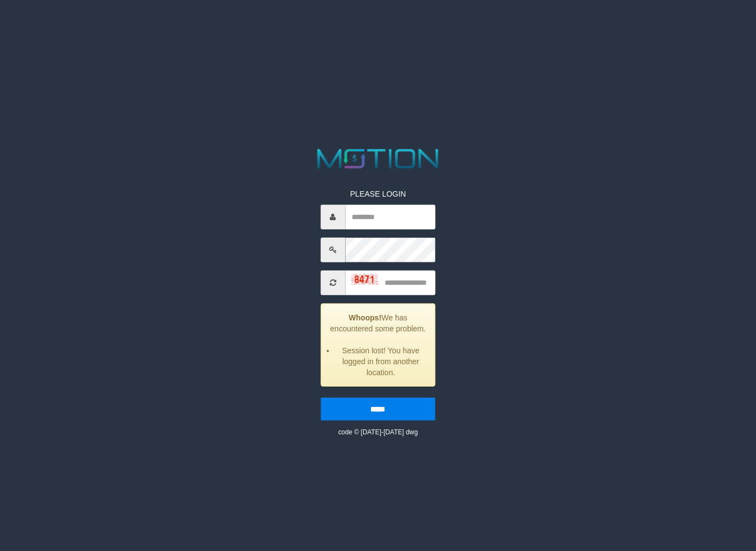  Describe the element at coordinates (378, 194) in the screenshot. I see `p: PLEASE LOGIN` at that location.